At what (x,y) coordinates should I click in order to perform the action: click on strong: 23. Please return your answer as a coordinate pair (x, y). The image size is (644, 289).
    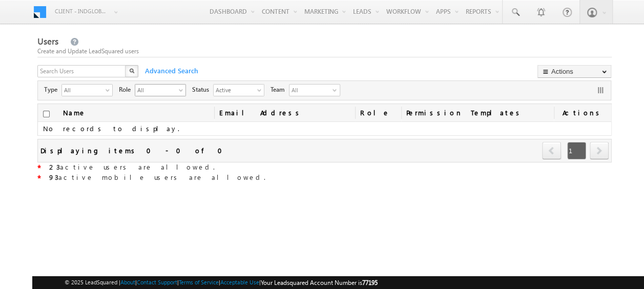
    Looking at the image, I should click on (55, 166).